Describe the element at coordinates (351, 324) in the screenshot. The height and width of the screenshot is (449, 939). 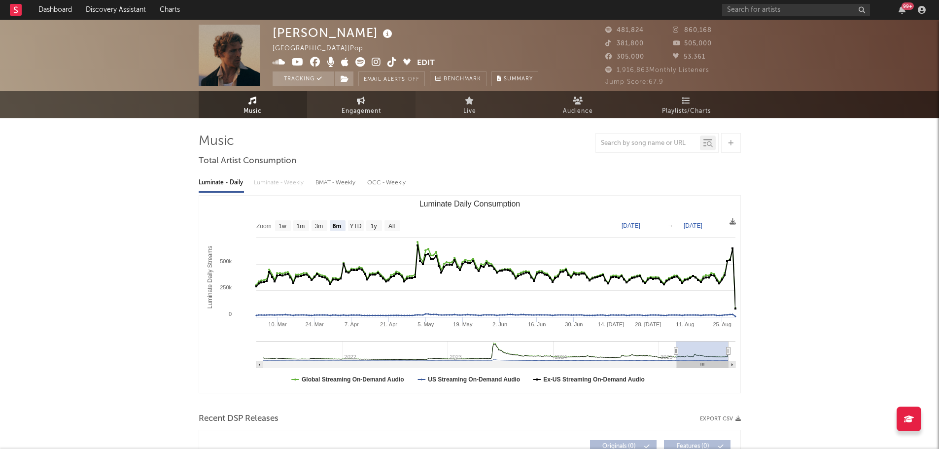
I see `text: 7. Apr` at that location.